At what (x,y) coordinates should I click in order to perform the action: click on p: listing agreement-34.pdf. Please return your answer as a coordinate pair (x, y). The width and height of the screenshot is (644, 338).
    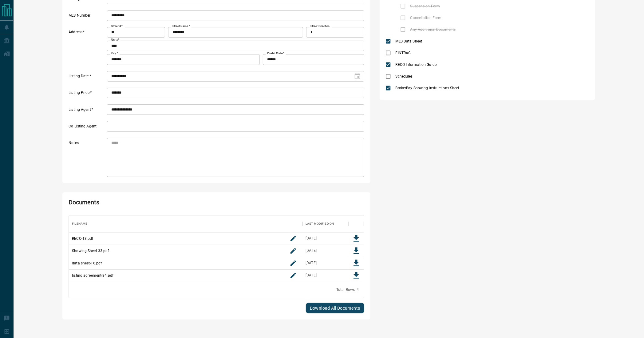
    Looking at the image, I should click on (92, 275).